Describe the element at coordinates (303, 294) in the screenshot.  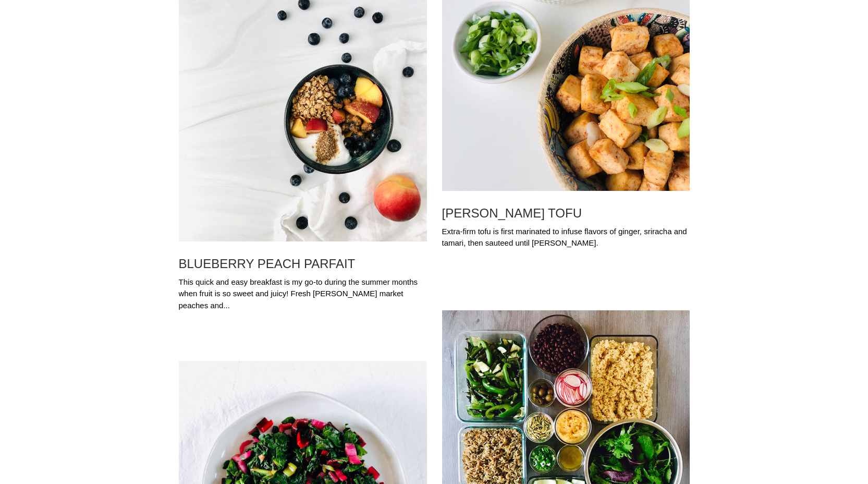
I see `div: This quick and easy breakfast is my go-to during the summer months when fruit is so sweet and jui...` at that location.